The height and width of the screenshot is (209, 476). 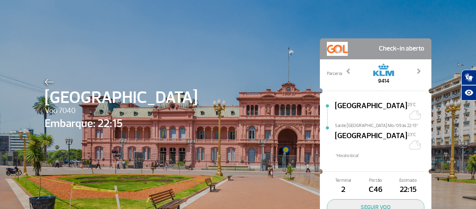 What do you see at coordinates (411, 134) in the screenshot?
I see `span: 23°C` at bounding box center [411, 134].